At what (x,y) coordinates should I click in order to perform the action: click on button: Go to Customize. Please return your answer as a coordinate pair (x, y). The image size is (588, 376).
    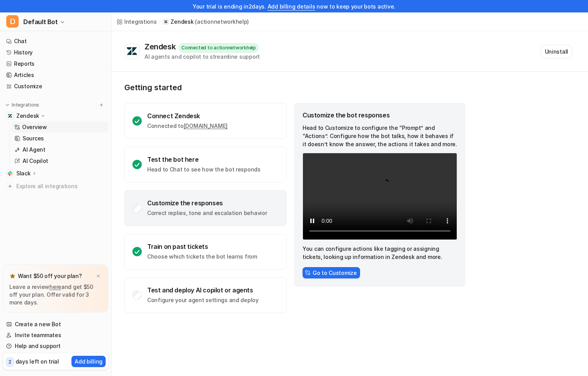
    Looking at the image, I should click on (331, 272).